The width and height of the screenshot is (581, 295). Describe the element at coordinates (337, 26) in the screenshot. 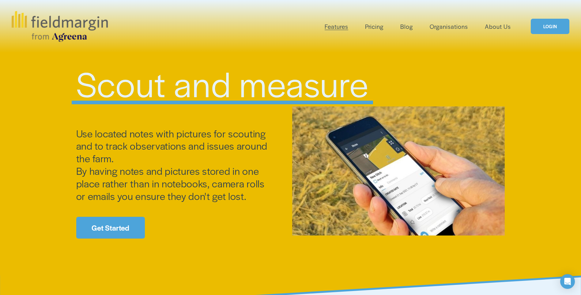

I see `a: folder dropdown` at that location.